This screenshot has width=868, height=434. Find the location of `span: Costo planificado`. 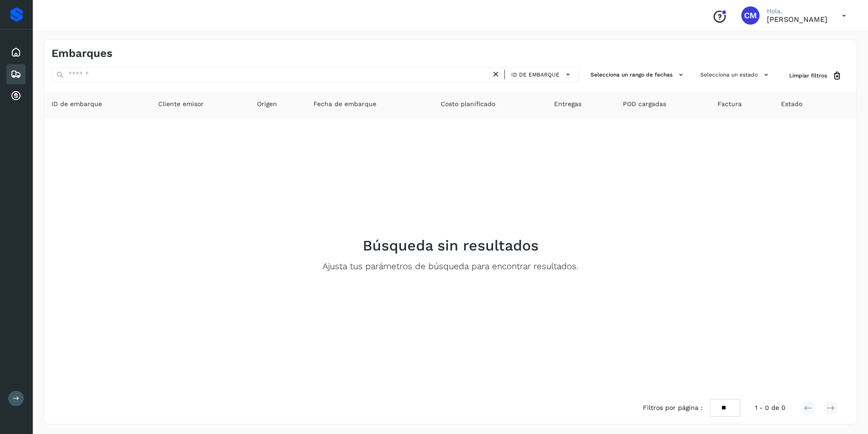

span: Costo planificado is located at coordinates (468, 104).